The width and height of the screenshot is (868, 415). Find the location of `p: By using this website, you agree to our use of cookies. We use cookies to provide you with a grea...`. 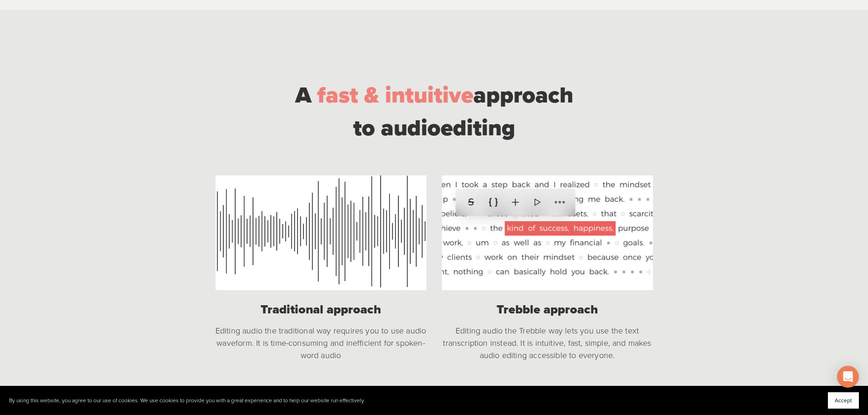

p: By using this website, you agree to our use of cookies. We use cookies to provide you with a grea... is located at coordinates (187, 400).